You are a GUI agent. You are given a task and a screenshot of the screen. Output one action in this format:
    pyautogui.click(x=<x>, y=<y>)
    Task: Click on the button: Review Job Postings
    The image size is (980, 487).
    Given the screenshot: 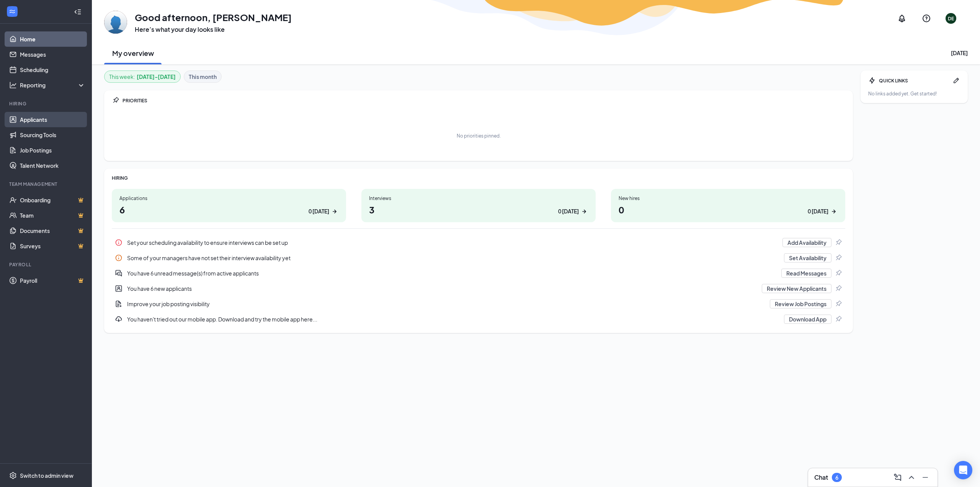 What is the action you would take?
    pyautogui.click(x=800, y=304)
    